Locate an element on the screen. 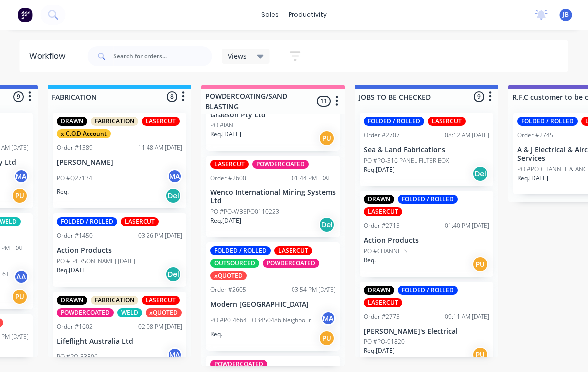 The height and width of the screenshot is (372, 588). div: Workflow is located at coordinates (51, 56).